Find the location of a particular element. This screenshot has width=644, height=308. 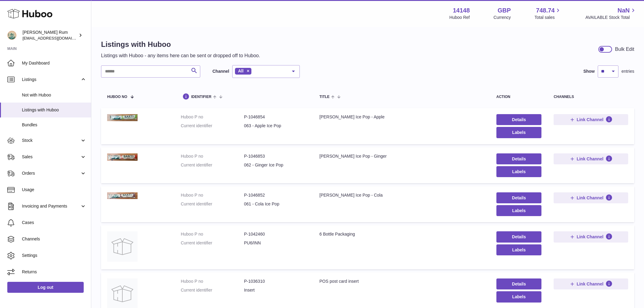

div: 6 Bottle Packaging is located at coordinates (402, 234).